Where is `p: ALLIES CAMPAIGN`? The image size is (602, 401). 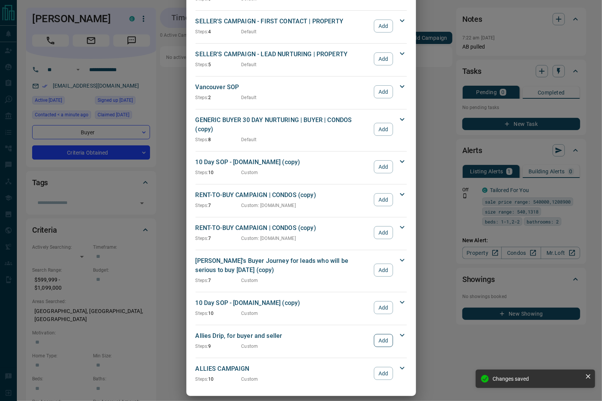 p: ALLIES CAMPAIGN is located at coordinates (283, 369).